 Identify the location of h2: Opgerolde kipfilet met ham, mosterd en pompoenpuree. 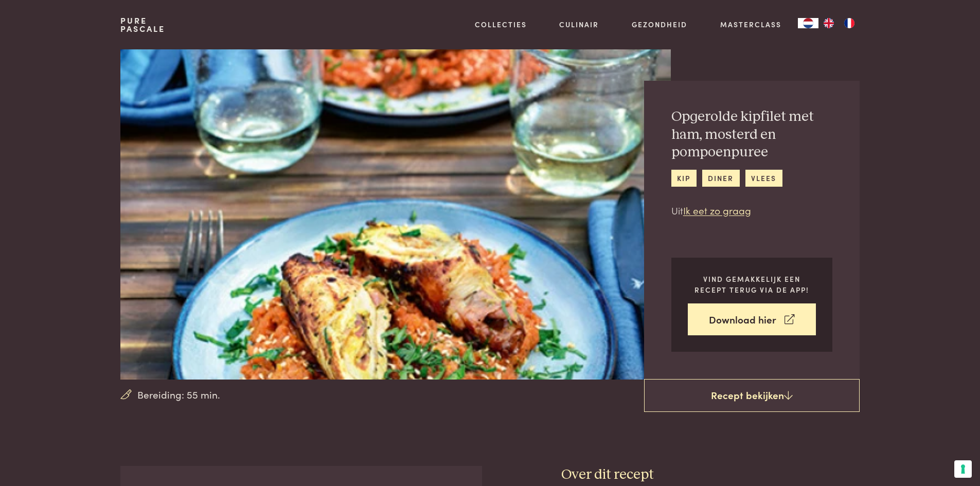
(752, 134).